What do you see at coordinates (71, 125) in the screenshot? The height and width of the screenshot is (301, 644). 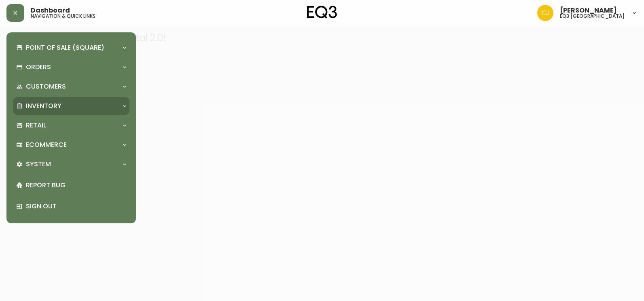 I see `div: Retail` at bounding box center [71, 125].